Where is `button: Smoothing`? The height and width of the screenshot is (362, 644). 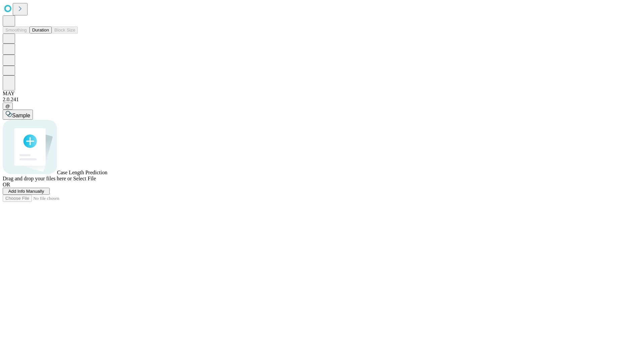
button: Smoothing is located at coordinates (16, 30).